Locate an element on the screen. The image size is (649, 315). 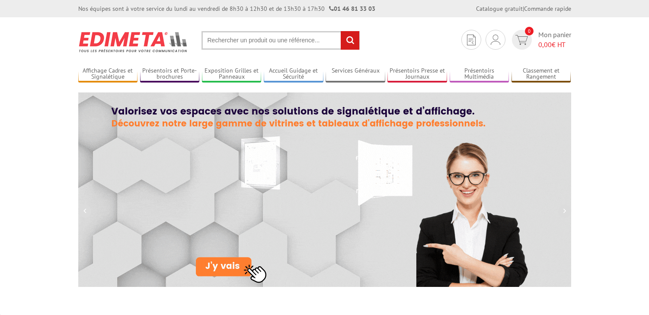
a: Services Généraux is located at coordinates (355, 74).